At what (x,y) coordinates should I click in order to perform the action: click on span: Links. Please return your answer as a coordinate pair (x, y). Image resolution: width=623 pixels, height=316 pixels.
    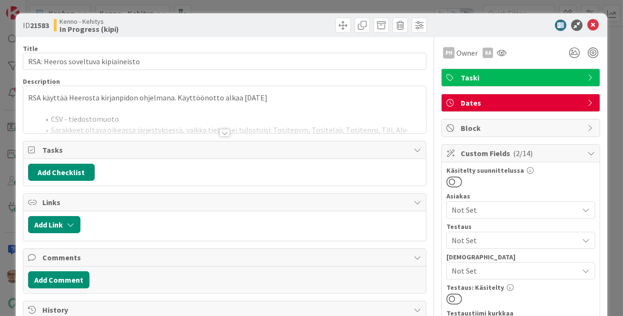
    Looking at the image, I should click on (226, 202).